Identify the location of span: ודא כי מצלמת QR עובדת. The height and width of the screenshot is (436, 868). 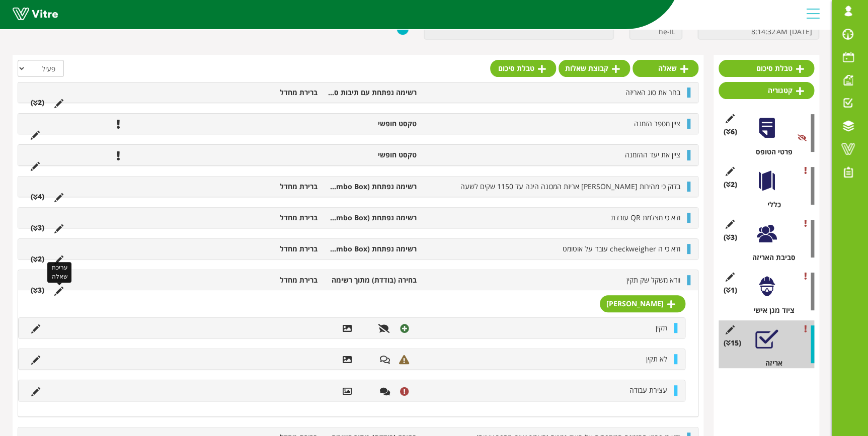
(646, 218).